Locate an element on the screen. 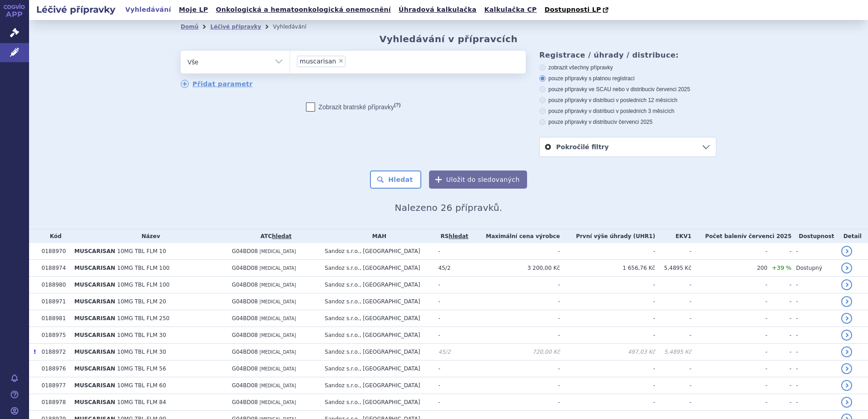 This screenshot has height=419, width=868. a: Onkologická a hematoonkologická onemocnění is located at coordinates (303, 10).